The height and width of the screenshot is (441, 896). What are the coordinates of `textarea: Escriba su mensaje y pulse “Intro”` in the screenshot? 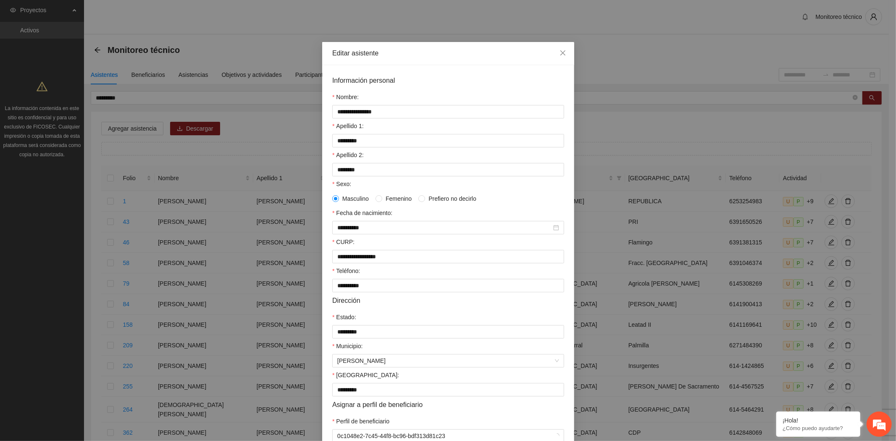 It's located at (82, 244).